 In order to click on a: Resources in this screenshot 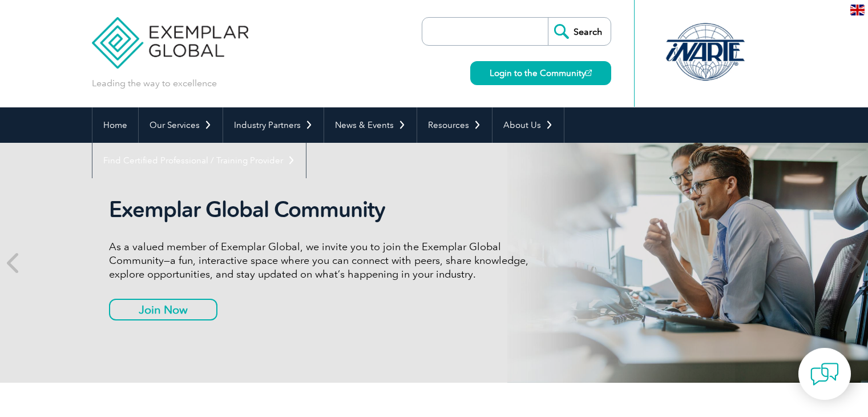, I will do `click(454, 125)`.